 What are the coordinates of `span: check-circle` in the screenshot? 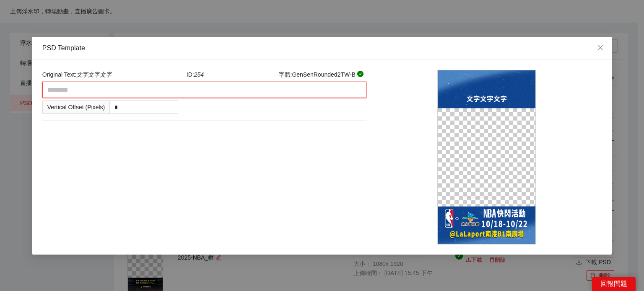 It's located at (360, 74).